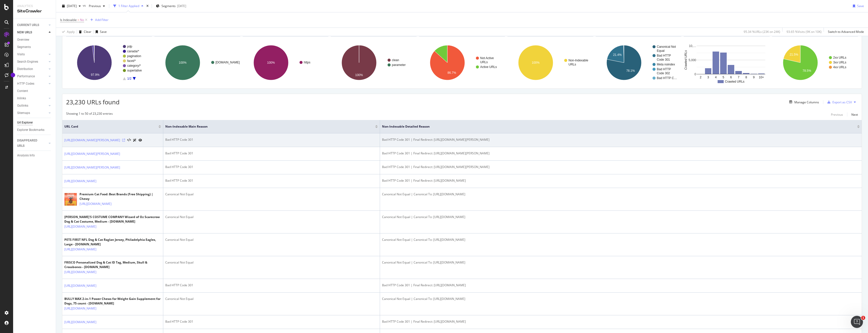 Image resolution: width=868 pixels, height=333 pixels. What do you see at coordinates (487, 58) in the screenshot?
I see `text: Not Active` at bounding box center [487, 58].